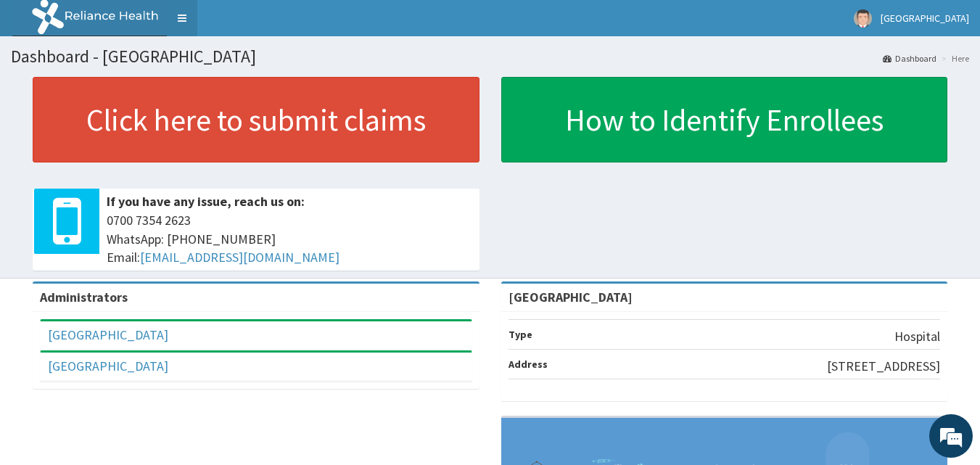 This screenshot has height=465, width=980. Describe the element at coordinates (520, 334) in the screenshot. I see `b: Type` at that location.